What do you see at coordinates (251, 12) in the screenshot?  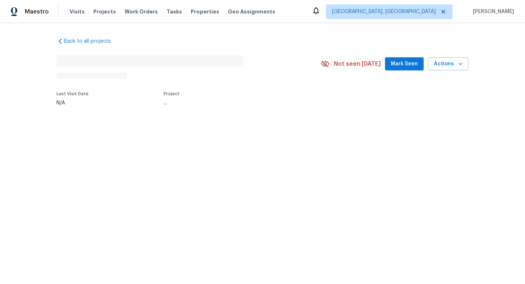 I see `span: Geo Assignments` at bounding box center [251, 12].